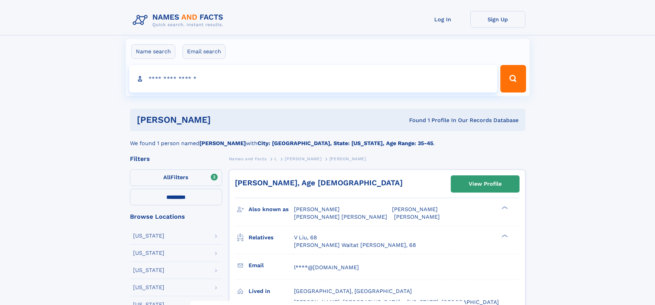 This screenshot has height=305, width=655. What do you see at coordinates (276, 159) in the screenshot?
I see `span: L` at bounding box center [276, 159].